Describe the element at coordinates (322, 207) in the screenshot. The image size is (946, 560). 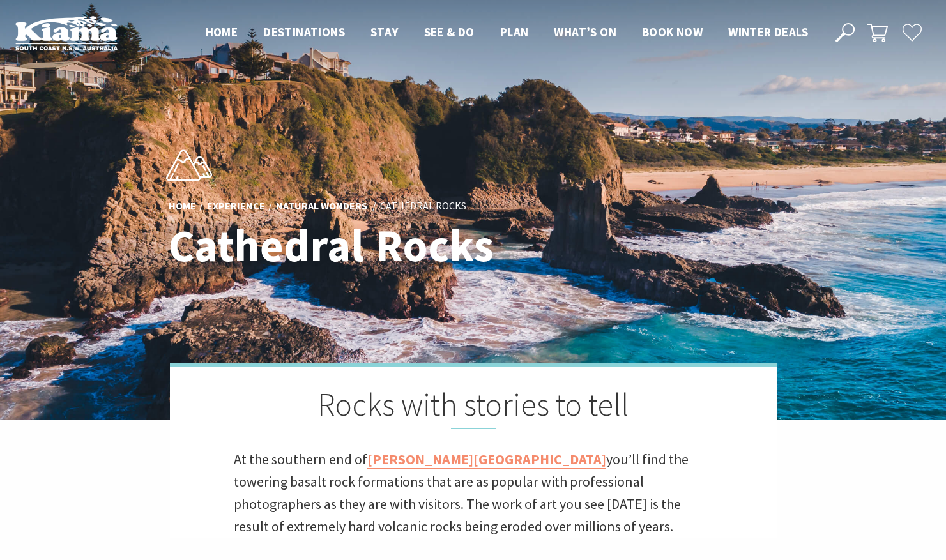
I see `a: Natural Wonders` at that location.